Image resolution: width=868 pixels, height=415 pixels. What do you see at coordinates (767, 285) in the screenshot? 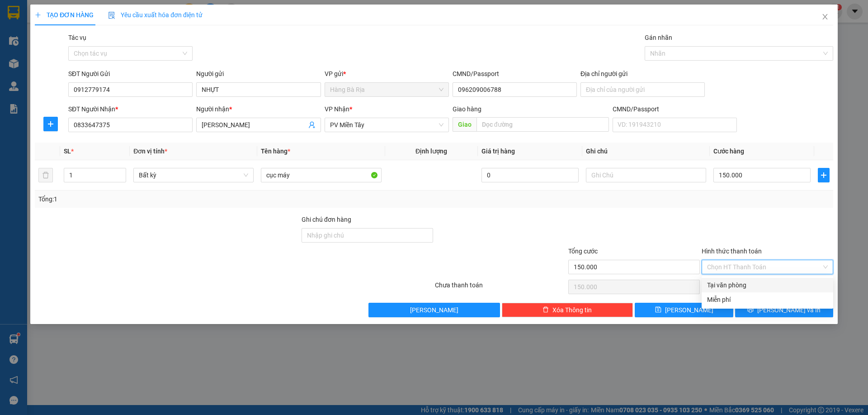
I see `div: Tại văn phòng` at bounding box center [767, 285].